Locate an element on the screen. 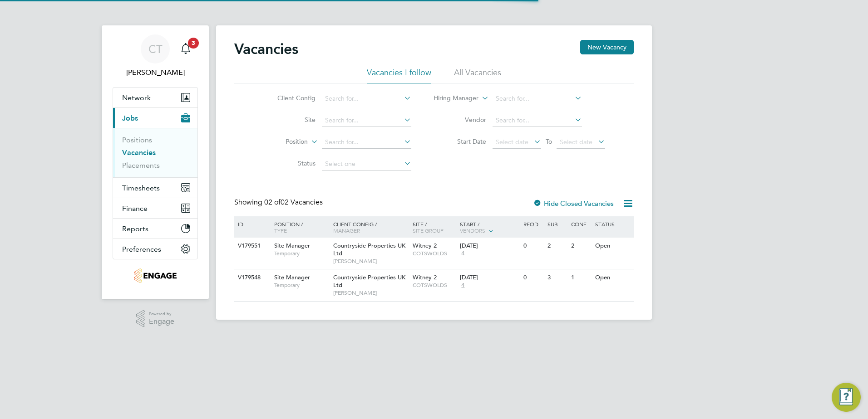 This screenshot has width=868, height=419. button: Reports is located at coordinates (155, 229).